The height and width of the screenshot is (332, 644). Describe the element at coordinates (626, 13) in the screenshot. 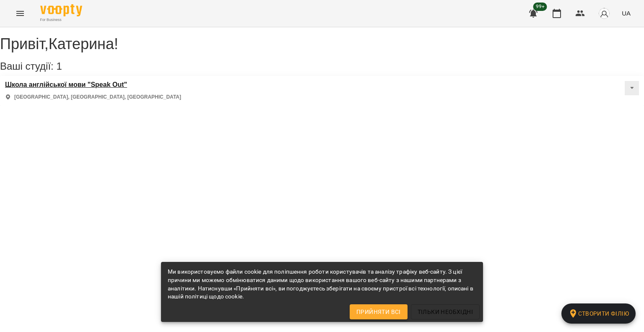

I see `button: UA` at that location.